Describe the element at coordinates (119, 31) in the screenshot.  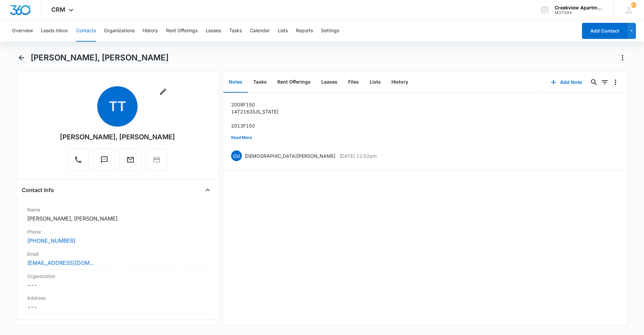
I see `button: Organizations` at that location.